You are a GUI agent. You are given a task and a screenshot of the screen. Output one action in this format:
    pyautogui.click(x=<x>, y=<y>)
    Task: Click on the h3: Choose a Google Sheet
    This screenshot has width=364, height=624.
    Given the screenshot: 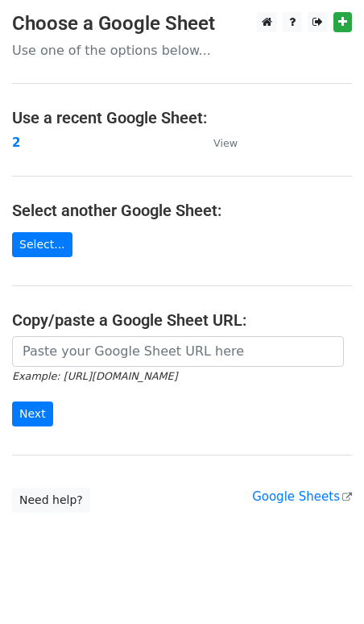 What is the action you would take?
    pyautogui.click(x=182, y=23)
    